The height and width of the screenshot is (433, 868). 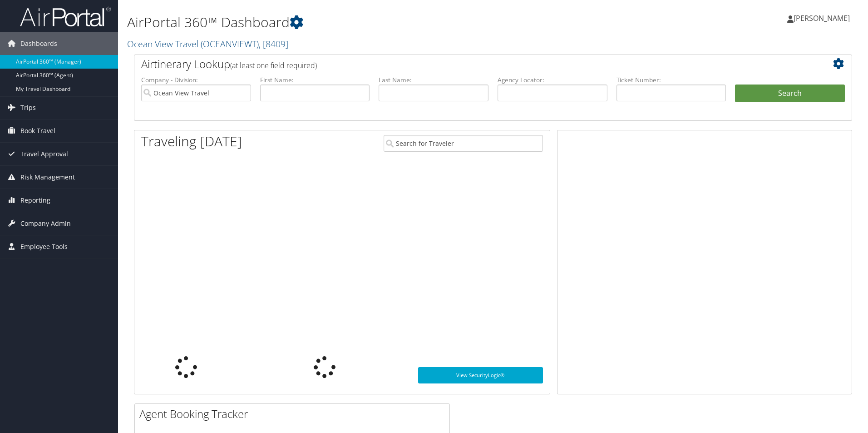 What do you see at coordinates (463, 64) in the screenshot?
I see `h2: Airtinerary Lookup` at bounding box center [463, 64].